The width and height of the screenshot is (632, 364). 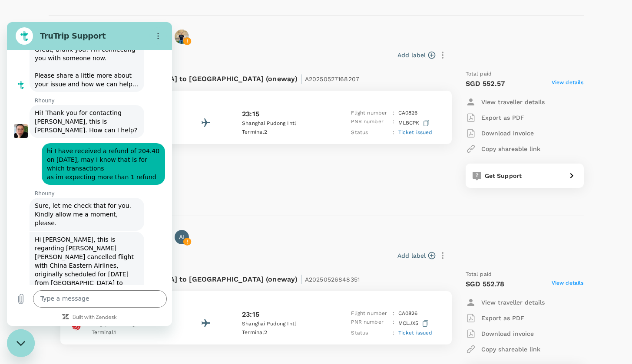 I want to click on p: AI, so click(x=182, y=237).